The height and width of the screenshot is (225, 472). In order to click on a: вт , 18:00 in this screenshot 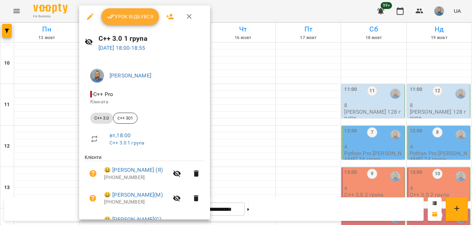, I will do `click(120, 135)`.